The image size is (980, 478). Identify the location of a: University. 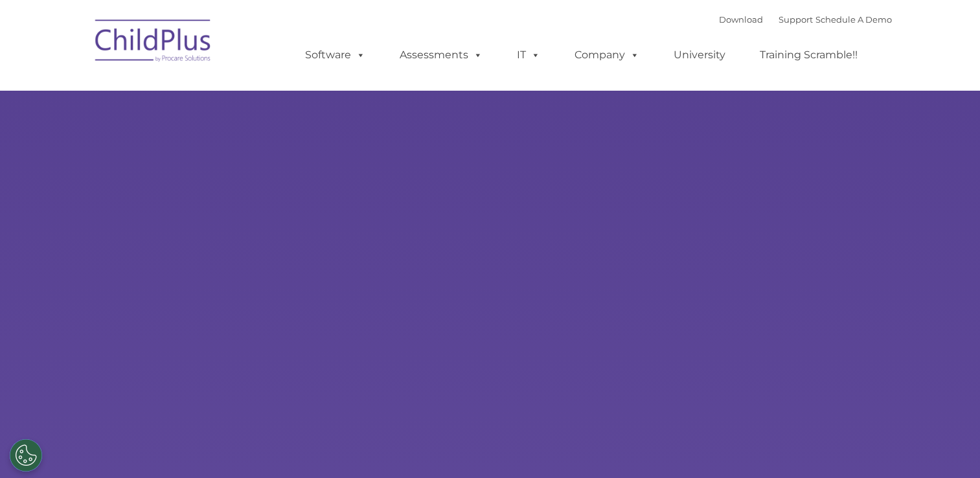
(700, 55).